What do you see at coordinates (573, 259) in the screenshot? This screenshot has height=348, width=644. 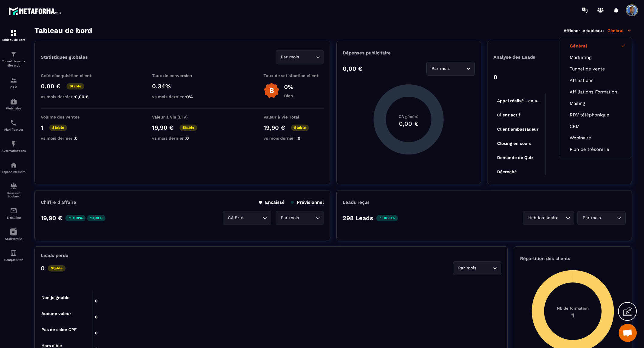 I see `p: Répartition des clients` at bounding box center [573, 259].